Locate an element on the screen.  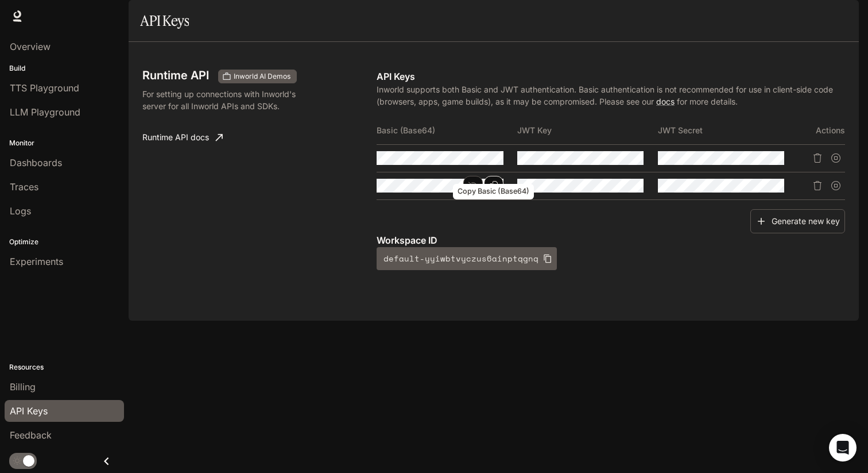
th: JWT Secret is located at coordinates (728, 130).